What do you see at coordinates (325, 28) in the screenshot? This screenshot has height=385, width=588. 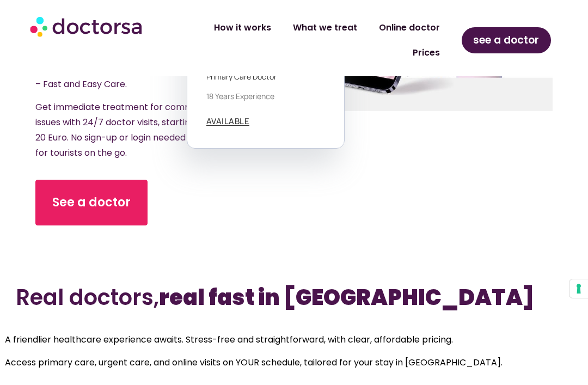 I see `a: What we treat` at bounding box center [325, 28].